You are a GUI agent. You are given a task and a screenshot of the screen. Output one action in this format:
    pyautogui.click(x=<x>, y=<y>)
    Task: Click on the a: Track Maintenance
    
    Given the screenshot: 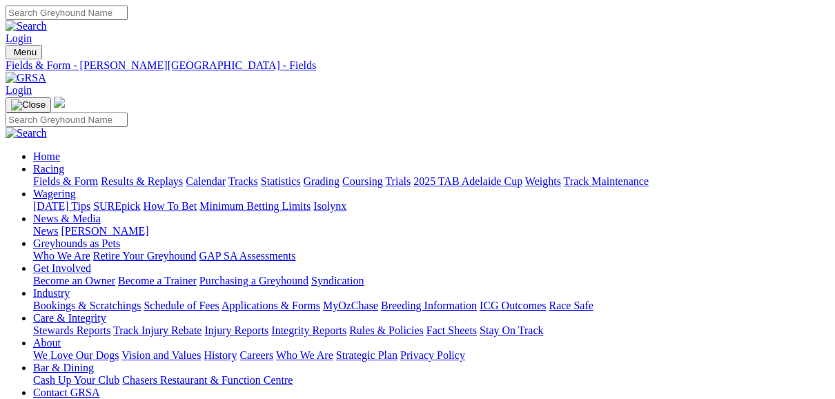 What is the action you would take?
    pyautogui.click(x=606, y=181)
    